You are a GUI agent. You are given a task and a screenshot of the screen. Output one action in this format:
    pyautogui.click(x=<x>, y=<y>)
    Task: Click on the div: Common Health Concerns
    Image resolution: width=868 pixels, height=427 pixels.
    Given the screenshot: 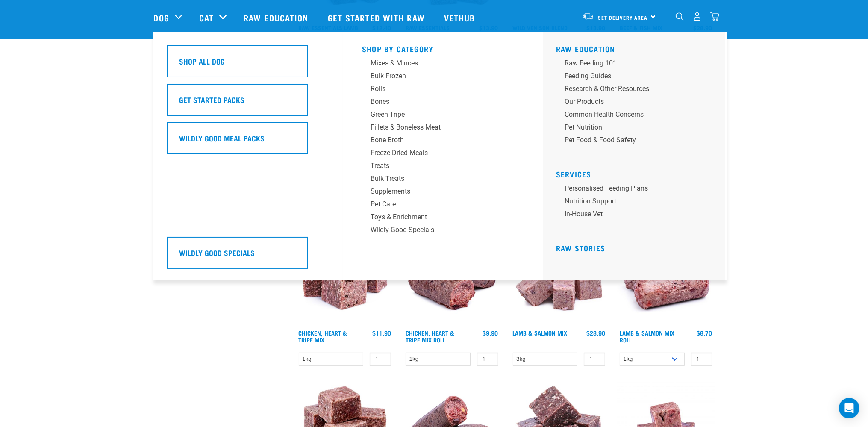 What is the action you would take?
    pyautogui.click(x=631, y=114)
    